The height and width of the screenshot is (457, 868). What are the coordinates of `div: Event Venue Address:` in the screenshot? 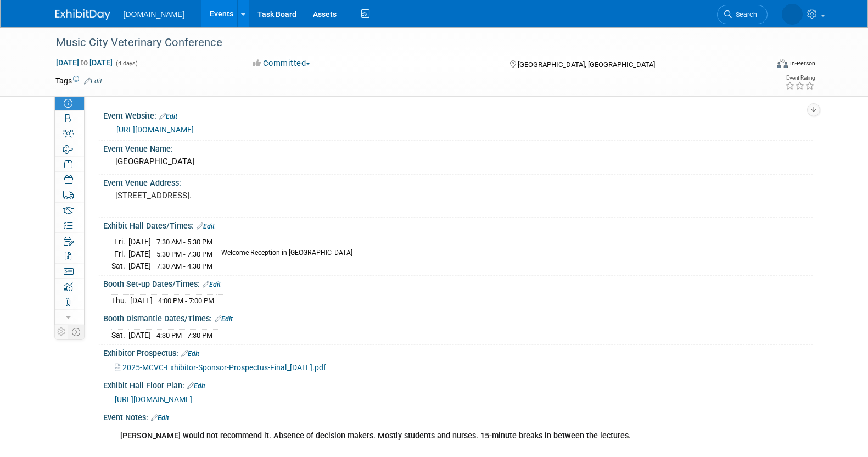 It's located at (458, 181).